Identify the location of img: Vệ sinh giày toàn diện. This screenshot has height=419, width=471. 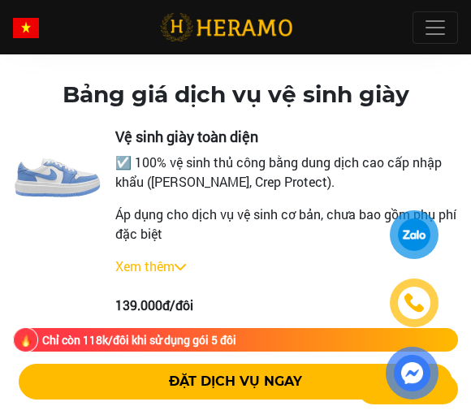
(58, 173).